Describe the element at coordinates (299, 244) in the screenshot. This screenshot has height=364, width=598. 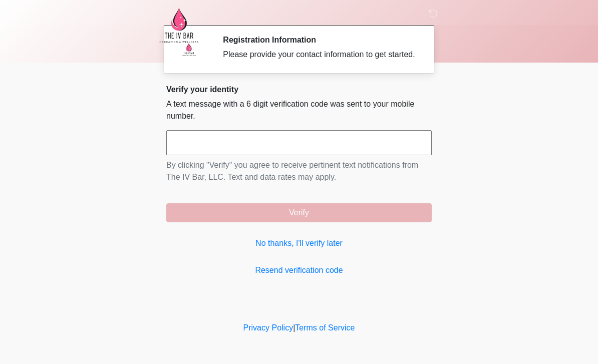
I see `a: No thanks, I'll verify later` at that location.